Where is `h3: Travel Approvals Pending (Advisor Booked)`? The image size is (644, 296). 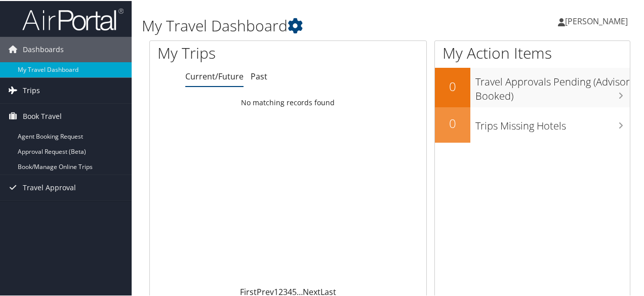 h3: Travel Approvals Pending (Advisor Booked) is located at coordinates (552, 86).